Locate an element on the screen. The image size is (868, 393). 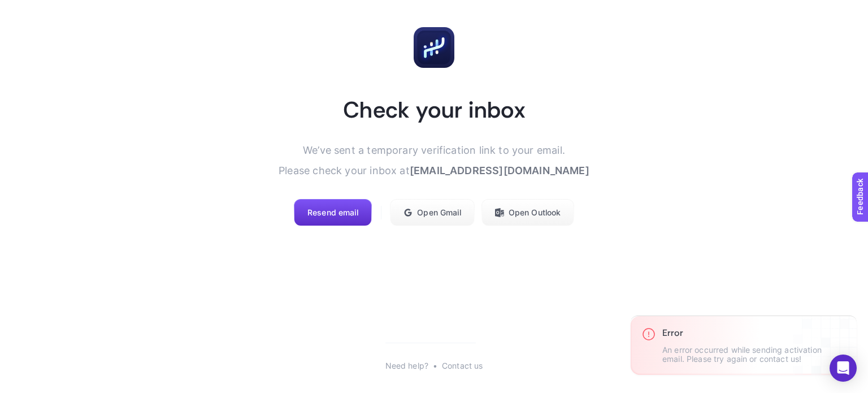
span: Need help? is located at coordinates (407, 366).